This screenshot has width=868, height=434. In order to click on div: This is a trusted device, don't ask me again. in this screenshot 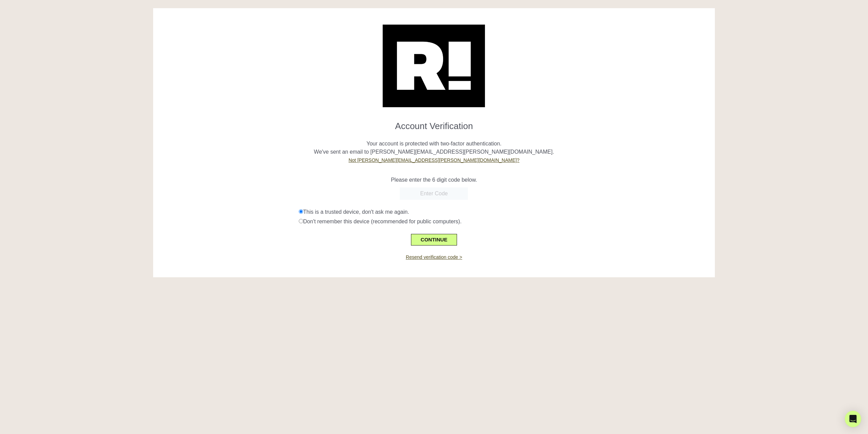, I will do `click(504, 212)`.